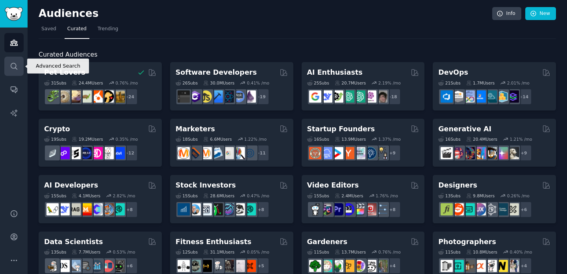 Image resolution: width=567 pixels, height=274 pixels. I want to click on img: defi_, so click(118, 153).